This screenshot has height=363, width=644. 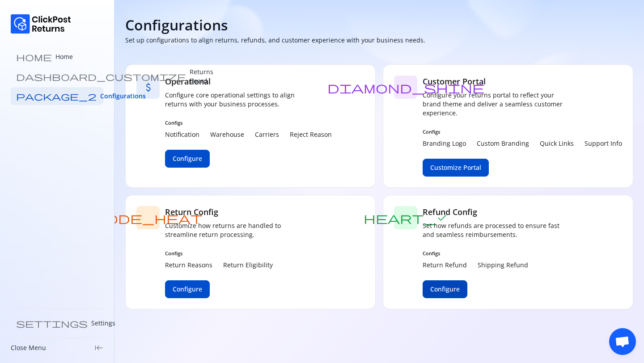 I want to click on p: Set how refunds are processed to ensure fast and seamless reimbursements., so click(x=495, y=231).